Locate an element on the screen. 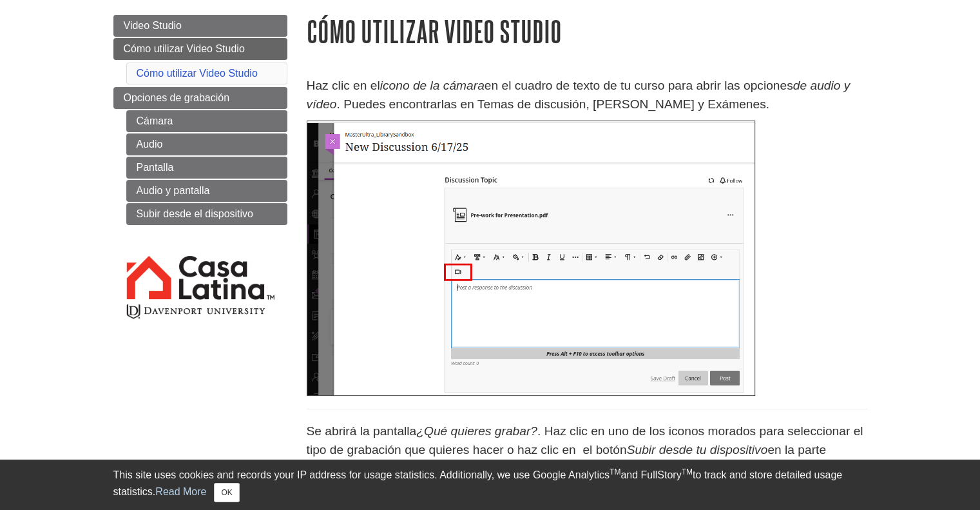  em: Subir desde tu dispositivo is located at coordinates (697, 449).